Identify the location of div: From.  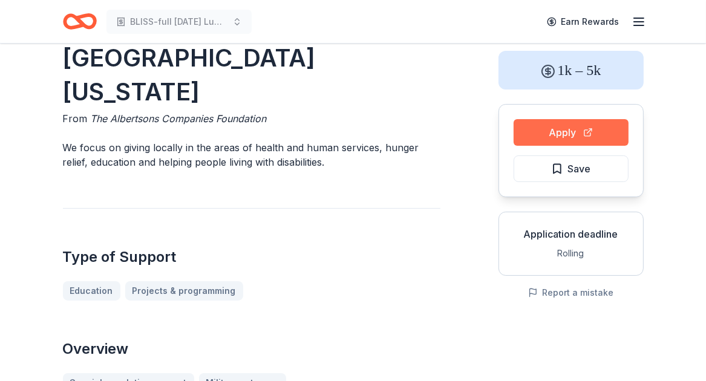
(252, 119).